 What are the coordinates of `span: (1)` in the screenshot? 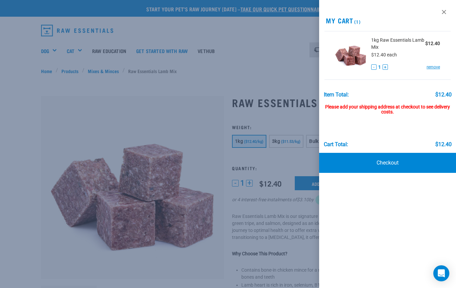 It's located at (357, 21).